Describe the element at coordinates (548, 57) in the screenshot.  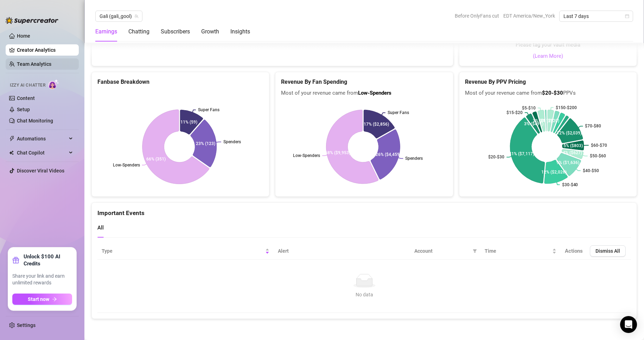
I see `a: (Learn More)` at that location.